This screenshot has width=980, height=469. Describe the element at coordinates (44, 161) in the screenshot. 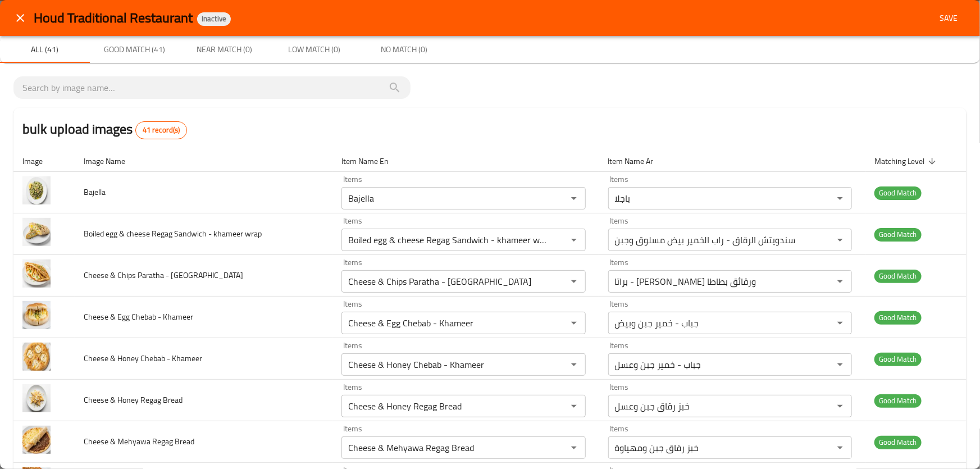

I see `th: Image` at that location.